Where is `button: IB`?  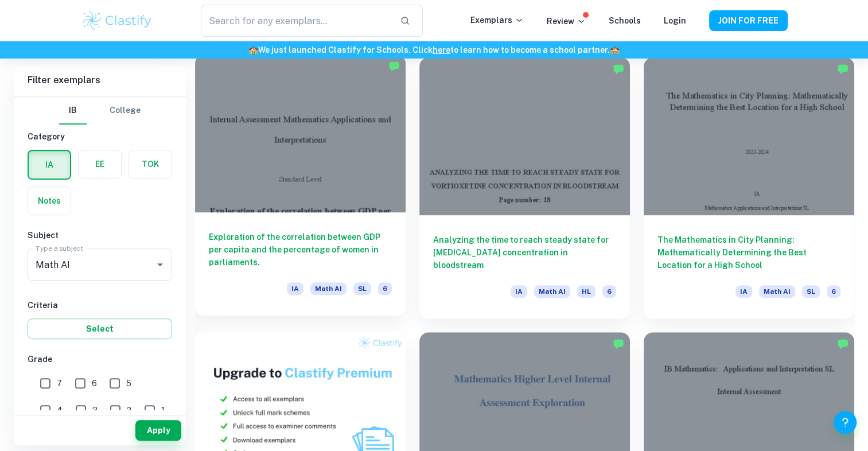 button: IB is located at coordinates (73, 111).